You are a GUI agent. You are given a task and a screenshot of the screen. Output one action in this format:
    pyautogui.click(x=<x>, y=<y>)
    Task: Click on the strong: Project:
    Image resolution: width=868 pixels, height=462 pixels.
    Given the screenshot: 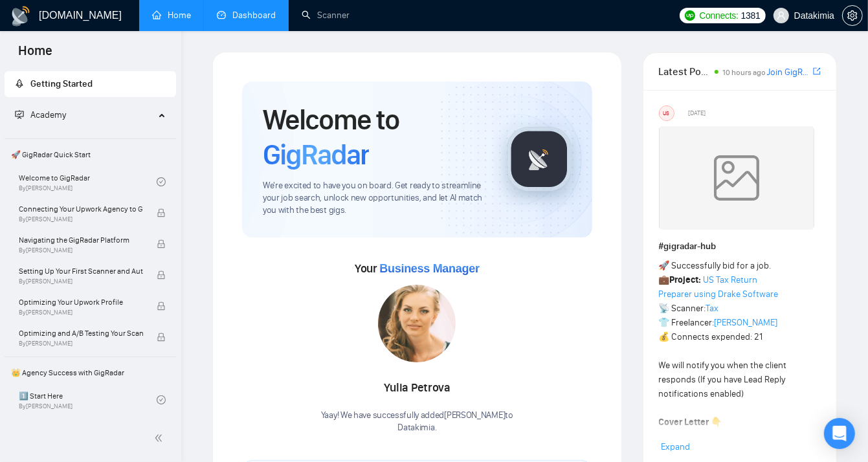 What is the action you would take?
    pyautogui.click(x=686, y=280)
    